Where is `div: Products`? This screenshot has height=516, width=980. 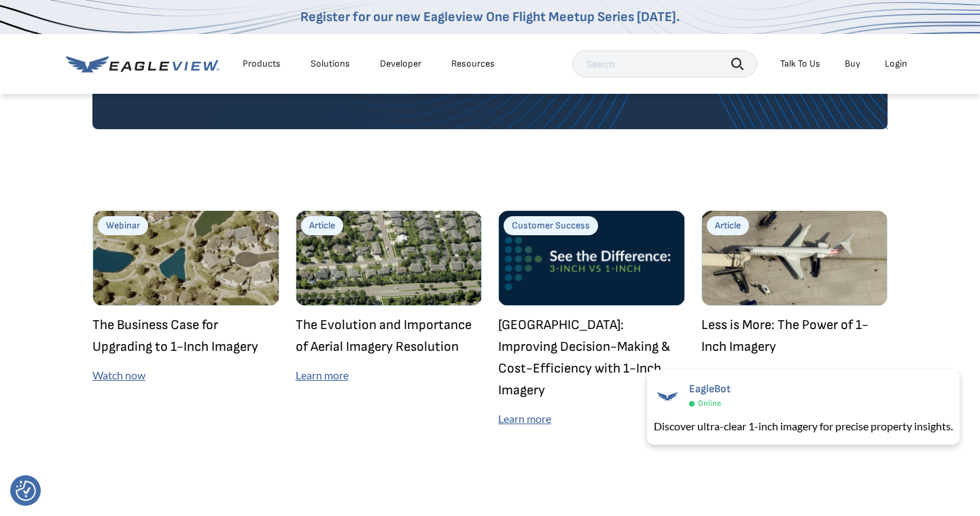 div: Products is located at coordinates (262, 64).